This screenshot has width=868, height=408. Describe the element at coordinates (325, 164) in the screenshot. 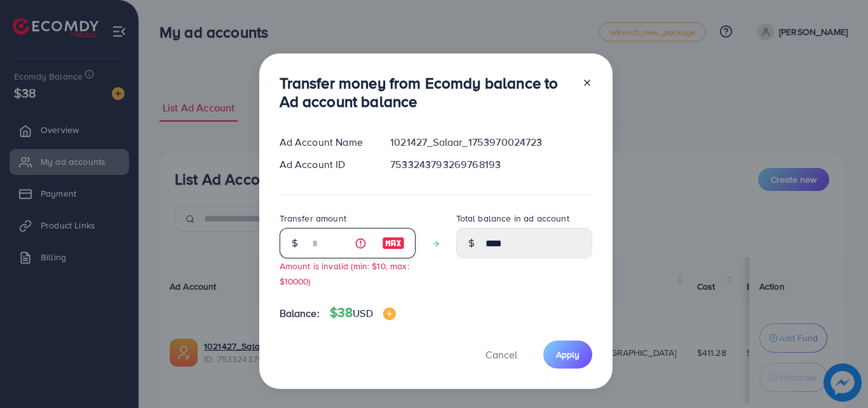

I see `div: Ad Account ID` at that location.